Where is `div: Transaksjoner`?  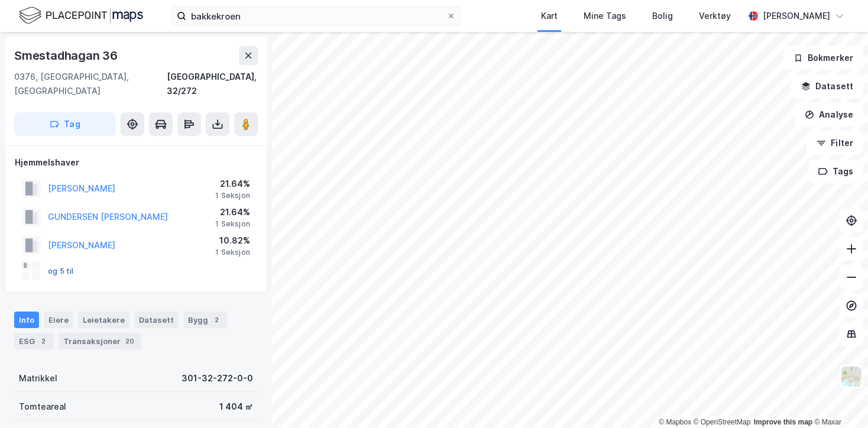
div: Transaksjoner is located at coordinates (100, 341).